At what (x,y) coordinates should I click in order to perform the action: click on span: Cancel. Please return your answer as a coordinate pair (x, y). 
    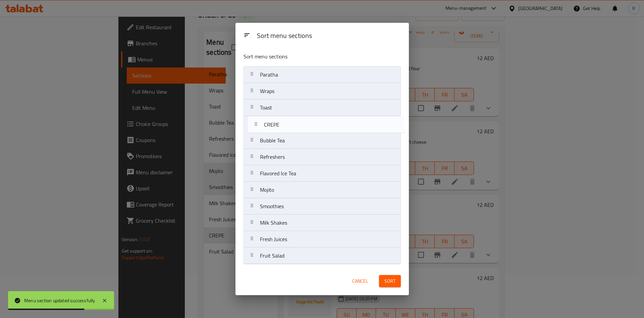
    Looking at the image, I should click on (360, 281).